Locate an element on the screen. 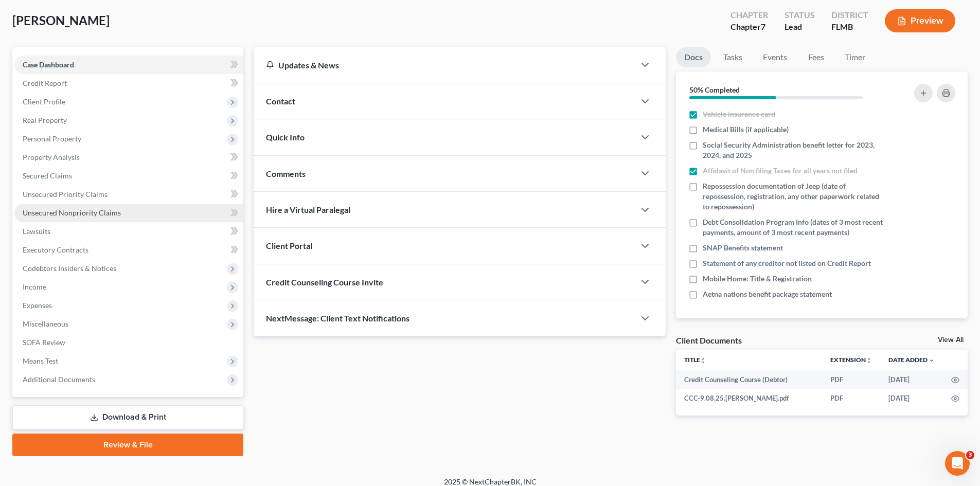 The height and width of the screenshot is (486, 980). span: Additional Documents is located at coordinates (59, 379).